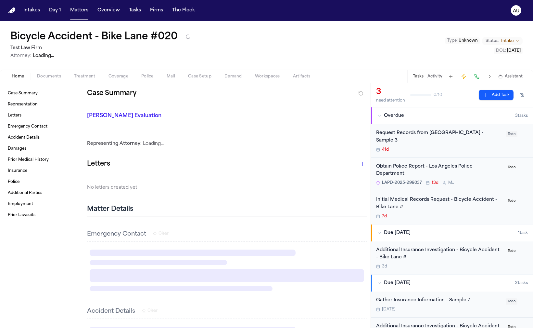 The height and width of the screenshot is (328, 533). Describe the element at coordinates (200, 76) in the screenshot. I see `span: Case Setup` at that location.